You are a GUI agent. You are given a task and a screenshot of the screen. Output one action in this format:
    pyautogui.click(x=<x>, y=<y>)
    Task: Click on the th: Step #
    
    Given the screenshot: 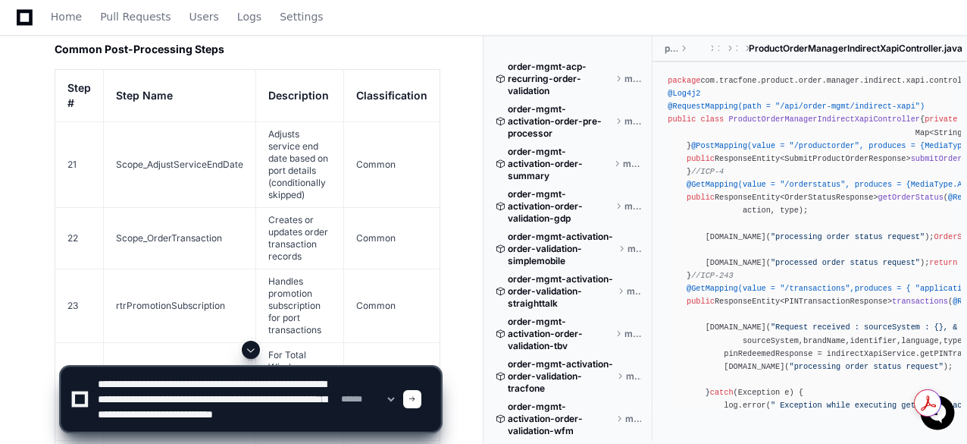 What is the action you would take?
    pyautogui.click(x=80, y=96)
    